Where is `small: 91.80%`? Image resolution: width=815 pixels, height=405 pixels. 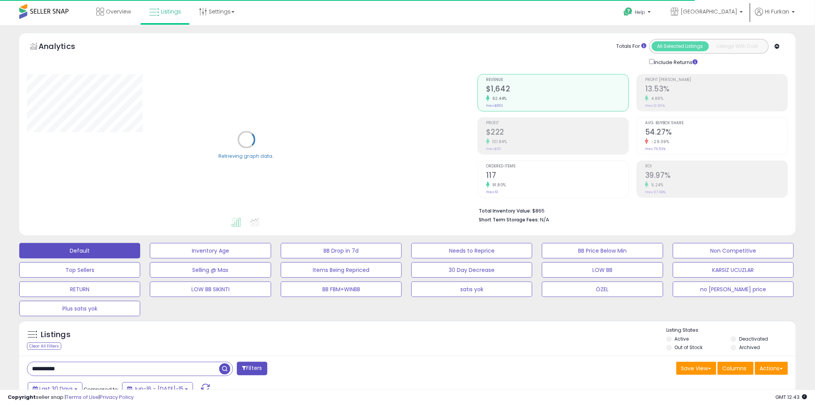
small: 91.80% is located at coordinates (498, 185).